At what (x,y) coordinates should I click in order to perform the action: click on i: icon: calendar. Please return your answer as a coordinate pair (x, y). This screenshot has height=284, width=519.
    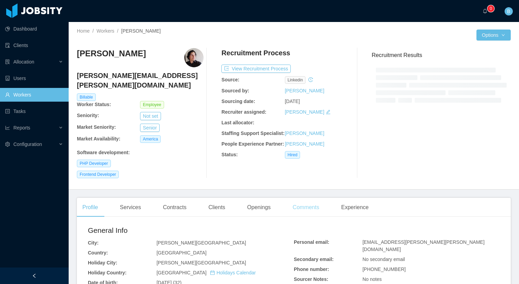
    Looking at the image, I should click on (212, 272).